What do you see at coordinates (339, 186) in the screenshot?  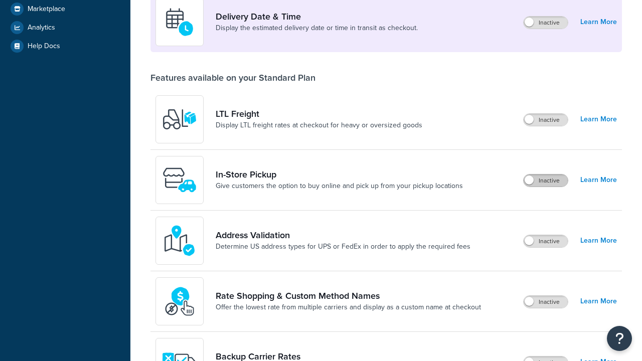 I see `a: Give customers the option to buy online and pick up from your pickup locations` at bounding box center [339, 186].